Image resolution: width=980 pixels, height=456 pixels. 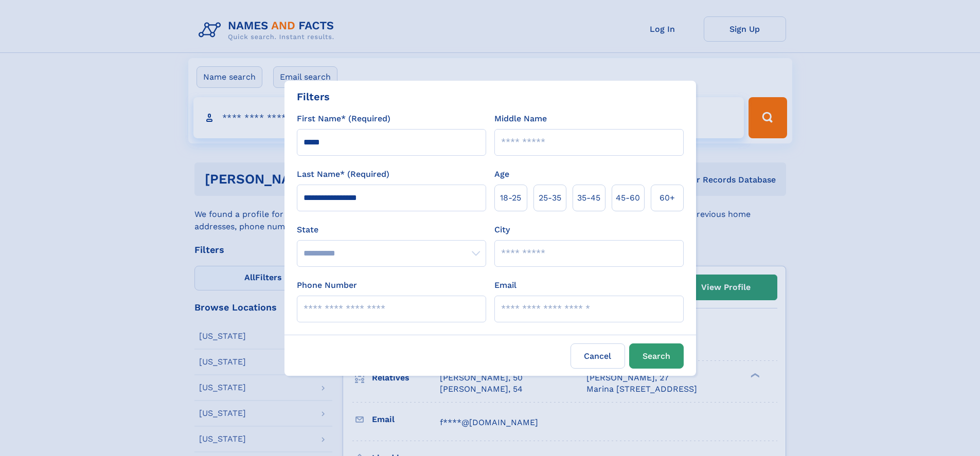 What do you see at coordinates (501, 175) in the screenshot?
I see `label: Age` at bounding box center [501, 175].